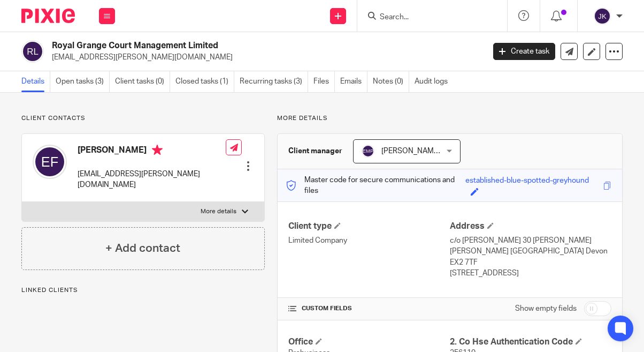  Describe the element at coordinates (369, 226) in the screenshot. I see `h4: Client type` at that location.